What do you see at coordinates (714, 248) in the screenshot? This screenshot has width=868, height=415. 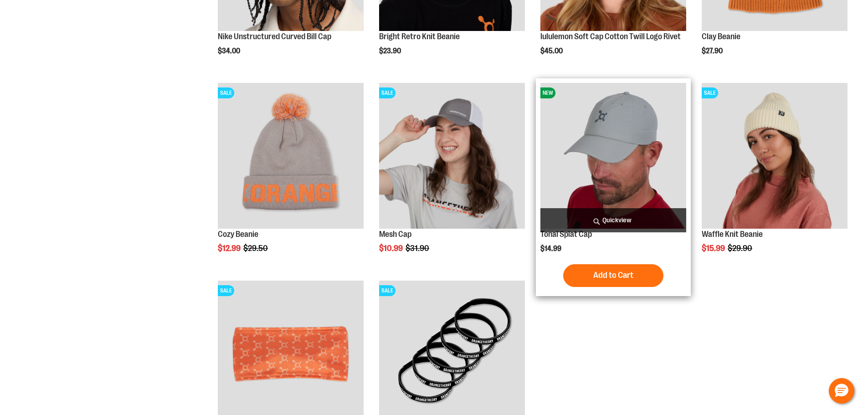 I see `span: $15.99` at bounding box center [714, 248].